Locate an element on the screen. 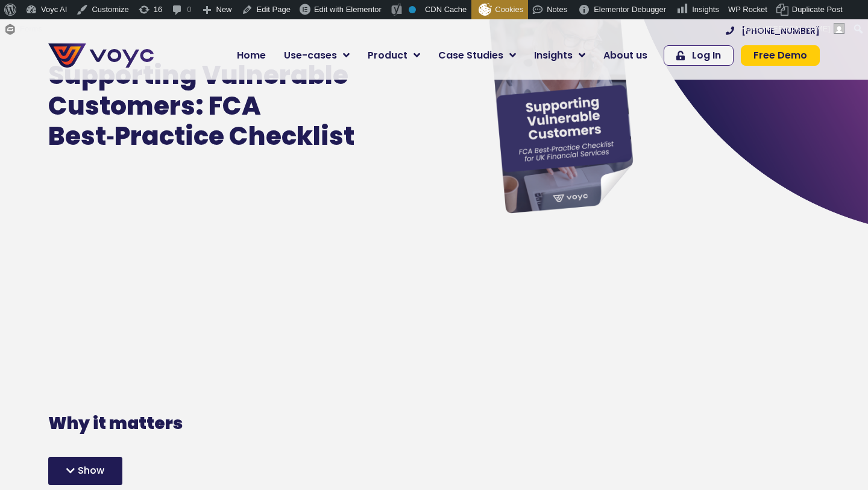 This screenshot has width=868, height=490. a: Product is located at coordinates (394, 56).